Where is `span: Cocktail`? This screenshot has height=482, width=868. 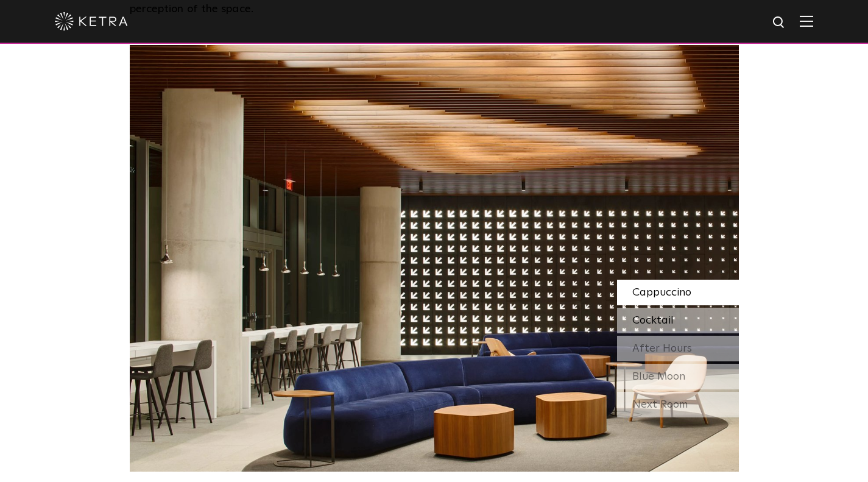 span: Cocktail is located at coordinates (653, 321).